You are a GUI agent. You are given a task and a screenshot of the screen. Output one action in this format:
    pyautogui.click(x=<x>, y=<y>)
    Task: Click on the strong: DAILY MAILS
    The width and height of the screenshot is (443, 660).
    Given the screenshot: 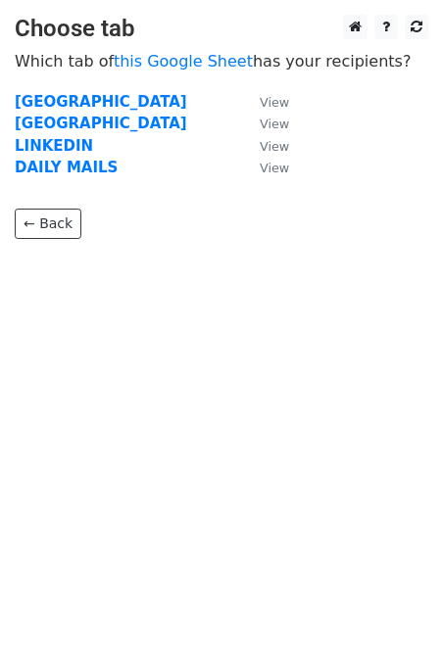 What is the action you would take?
    pyautogui.click(x=66, y=167)
    